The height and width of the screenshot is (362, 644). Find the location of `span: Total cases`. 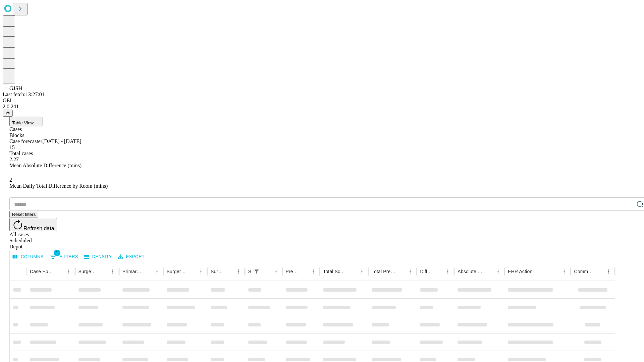

span: Total cases is located at coordinates (21, 153).